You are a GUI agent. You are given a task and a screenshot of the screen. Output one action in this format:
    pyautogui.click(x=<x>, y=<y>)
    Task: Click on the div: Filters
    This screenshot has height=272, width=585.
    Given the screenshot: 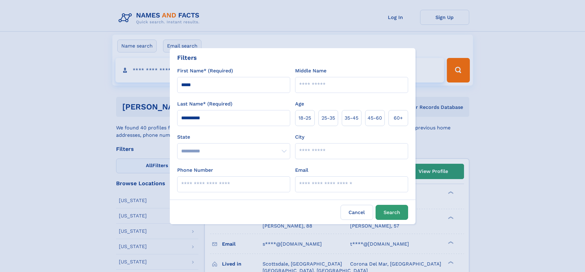 What is the action you would take?
    pyautogui.click(x=187, y=58)
    